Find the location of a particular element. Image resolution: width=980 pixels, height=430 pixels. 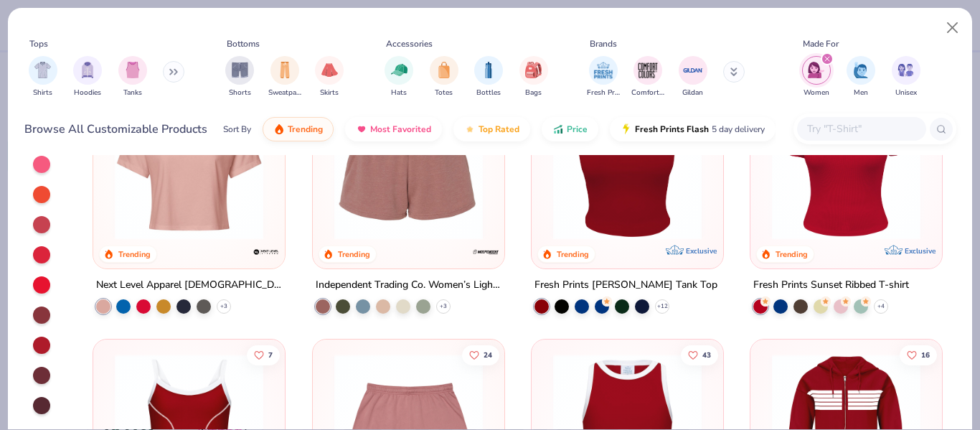

div: filter for Tanks is located at coordinates (133, 77).